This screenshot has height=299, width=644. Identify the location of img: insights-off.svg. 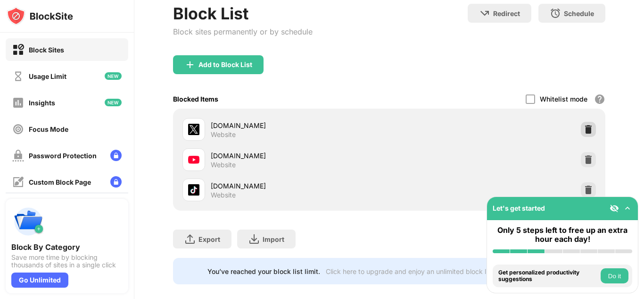
(18, 102).